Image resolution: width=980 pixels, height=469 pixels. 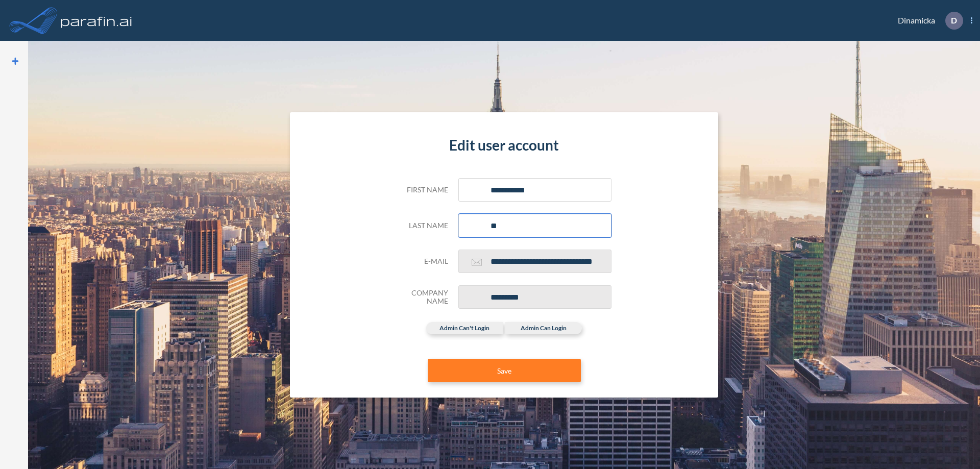 What do you see at coordinates (422, 226) in the screenshot?
I see `h5: Last name` at bounding box center [422, 226].